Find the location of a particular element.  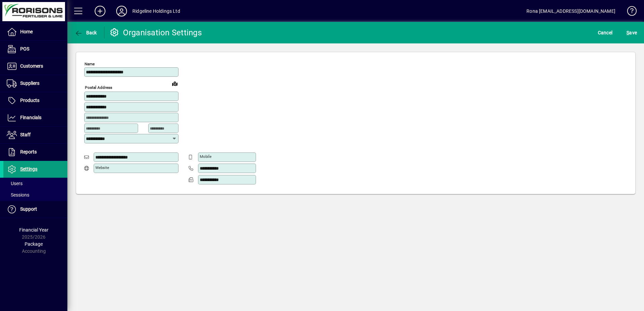

a: Support is located at coordinates (36, 210).